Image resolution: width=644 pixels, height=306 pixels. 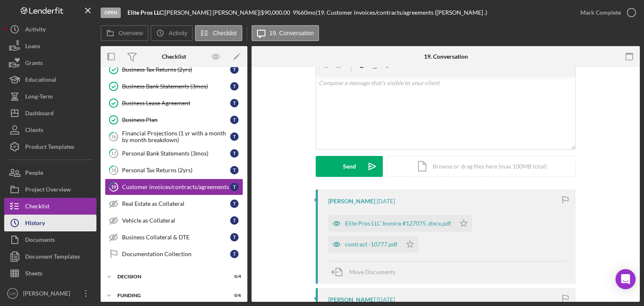 What do you see at coordinates (50, 240) in the screenshot?
I see `button: Documents` at bounding box center [50, 240].